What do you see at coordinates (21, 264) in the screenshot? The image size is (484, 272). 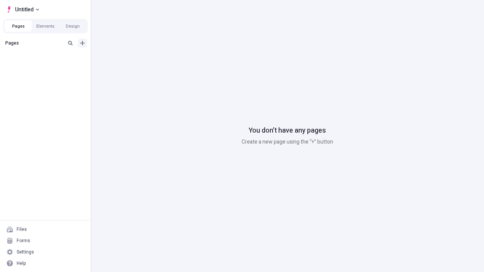 I see `div: Help` at bounding box center [21, 264].